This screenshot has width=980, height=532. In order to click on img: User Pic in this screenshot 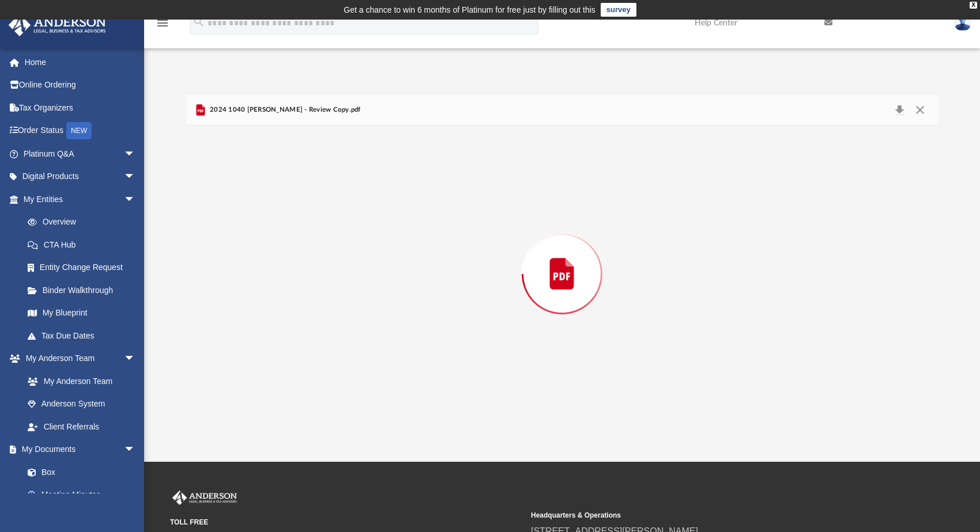, I will do `click(962, 23)`.